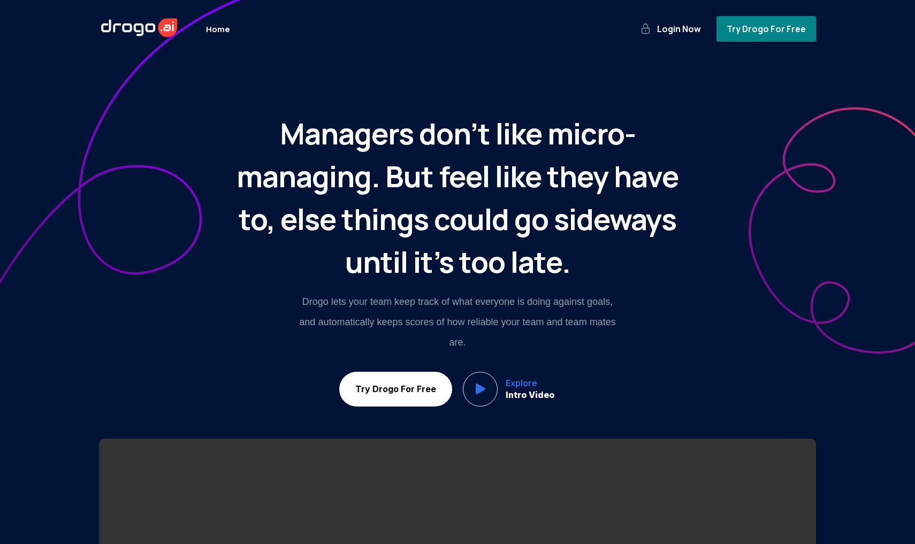 The image size is (915, 544). Describe the element at coordinates (481, 389) in the screenshot. I see `img: play Icon` at that location.